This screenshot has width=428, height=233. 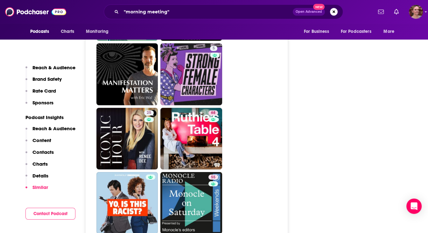 What do you see at coordinates (44, 82) in the screenshot?
I see `button: Brand Safety` at bounding box center [44, 82].